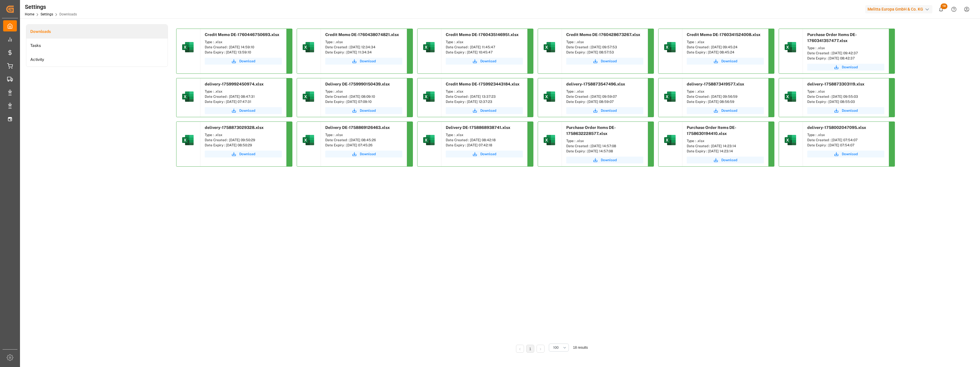 Image resolution: width=980 pixels, height=367 pixels. I want to click on span: 18 results, so click(581, 348).